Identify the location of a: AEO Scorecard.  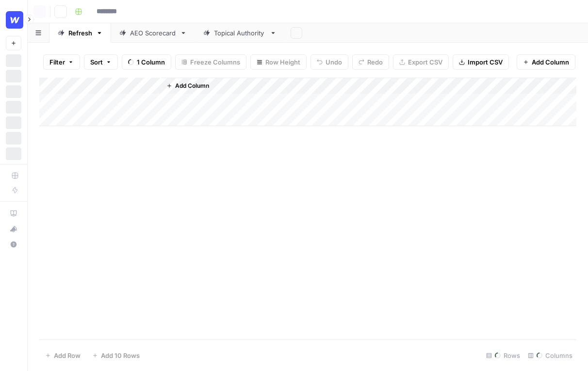
(153, 33).